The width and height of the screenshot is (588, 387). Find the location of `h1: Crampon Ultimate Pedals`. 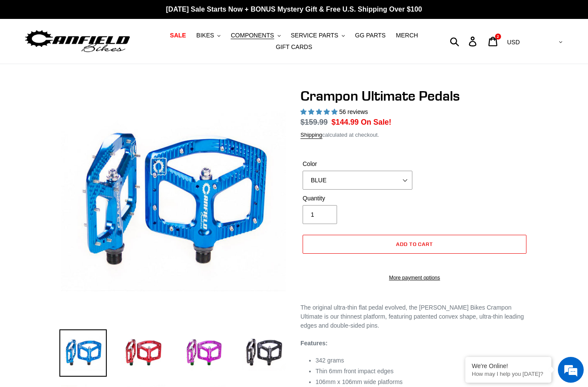

h1: Crampon Ultimate Pedals is located at coordinates (415, 96).